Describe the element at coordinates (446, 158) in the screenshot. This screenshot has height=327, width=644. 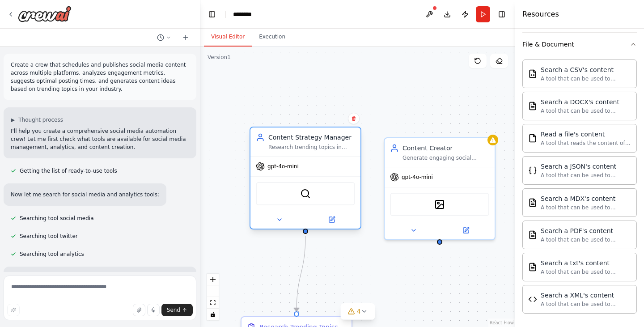
I see `div: Generate engaging social media content including posts, captions, hashtags, and visual content de...` at that location.